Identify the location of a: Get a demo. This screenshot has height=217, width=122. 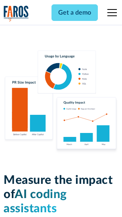
(74, 13).